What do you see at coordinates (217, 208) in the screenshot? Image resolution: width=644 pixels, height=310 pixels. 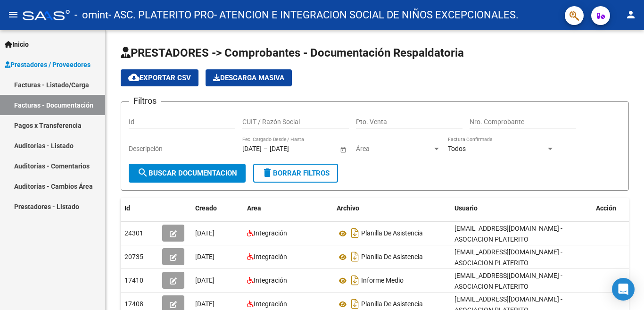 I see `datatable-header-cell: Creado` at bounding box center [217, 208].